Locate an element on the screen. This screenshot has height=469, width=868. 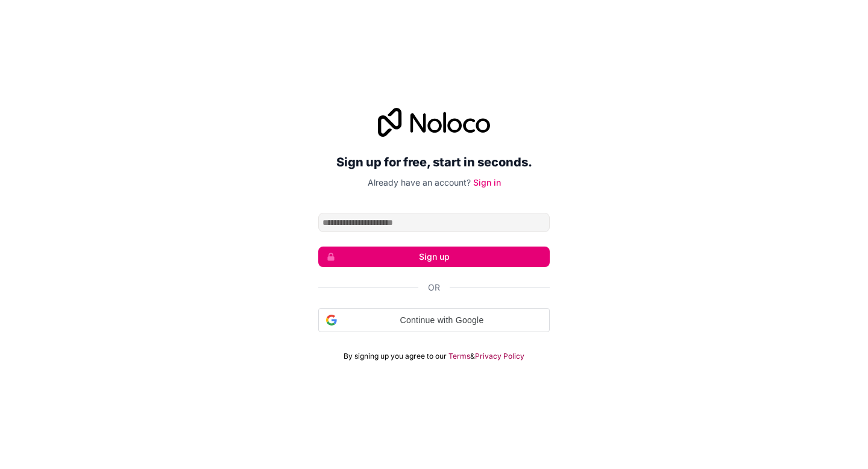
a: Privacy Policy is located at coordinates (500, 357).